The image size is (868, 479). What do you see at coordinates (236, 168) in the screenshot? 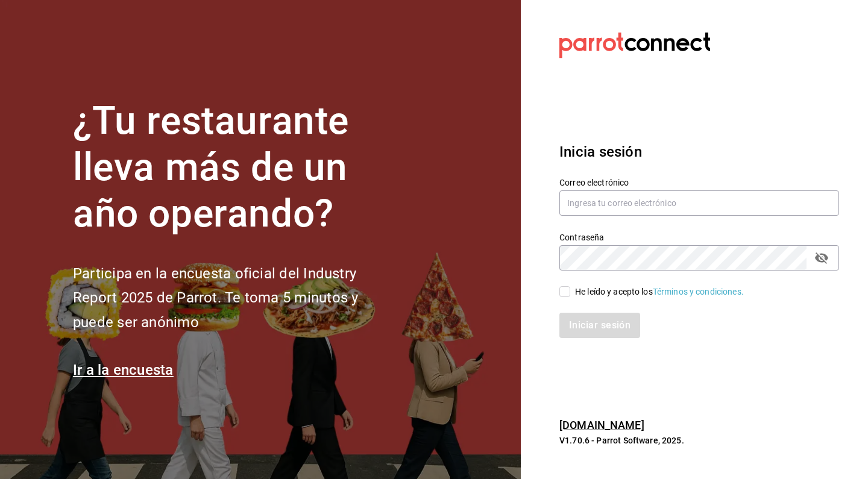
I see `h1: ¿Tu restaurante lleva más de un año operando?` at bounding box center [236, 168].